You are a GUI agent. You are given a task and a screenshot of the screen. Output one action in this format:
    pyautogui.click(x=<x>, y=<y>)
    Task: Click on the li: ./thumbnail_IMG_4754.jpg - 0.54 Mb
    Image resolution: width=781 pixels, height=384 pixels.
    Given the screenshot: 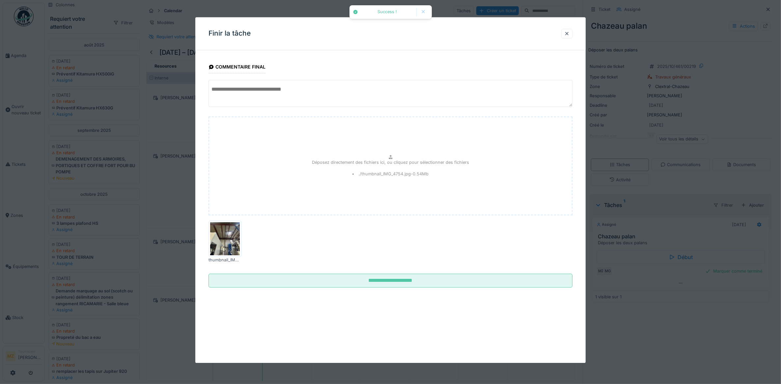 What is the action you would take?
    pyautogui.click(x=390, y=174)
    